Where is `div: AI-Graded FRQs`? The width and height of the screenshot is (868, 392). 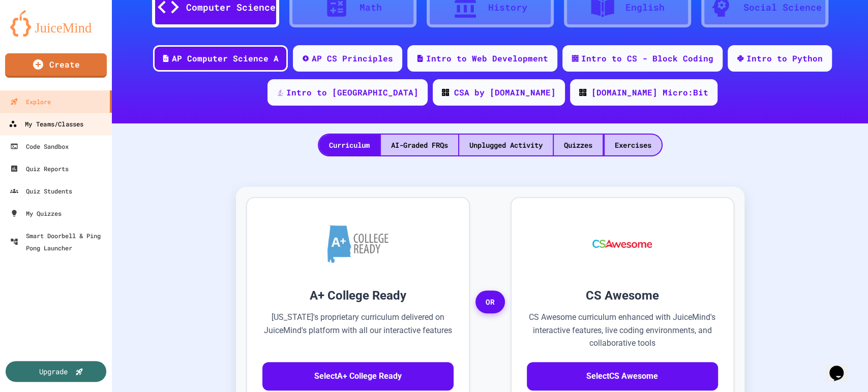
div: AI-Graded FRQs is located at coordinates (420, 145).